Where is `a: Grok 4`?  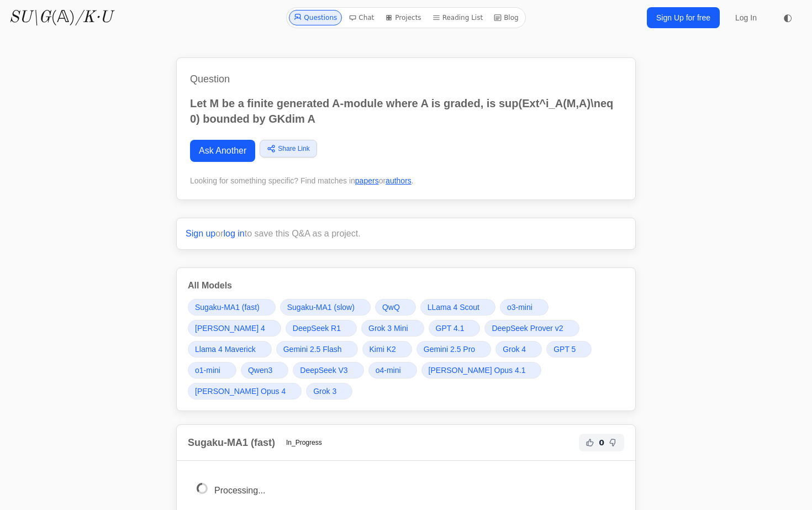 a: Grok 4 is located at coordinates (519, 349).